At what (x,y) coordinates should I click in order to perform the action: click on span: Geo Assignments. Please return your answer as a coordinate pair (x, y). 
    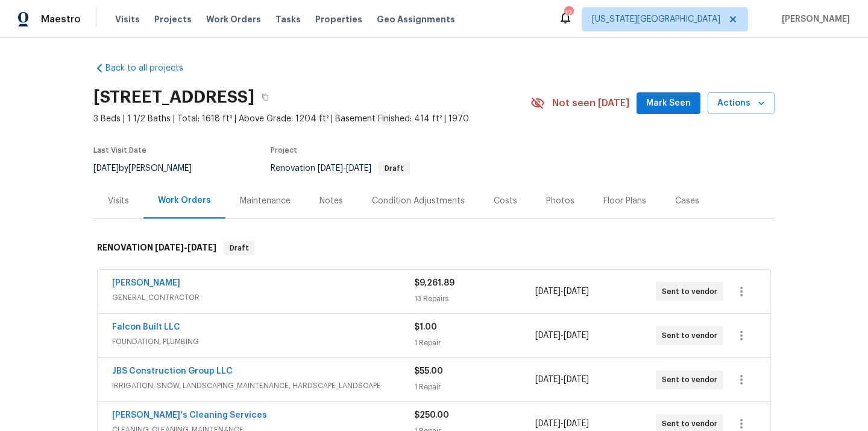
    Looking at the image, I should click on (416, 20).